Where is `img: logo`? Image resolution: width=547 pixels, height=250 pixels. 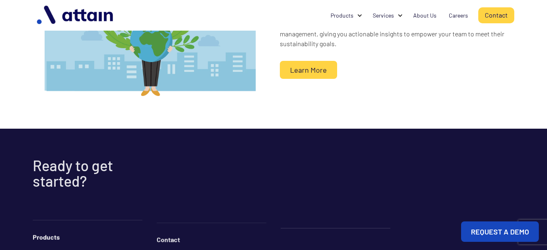
img: logo is located at coordinates (76, 15).